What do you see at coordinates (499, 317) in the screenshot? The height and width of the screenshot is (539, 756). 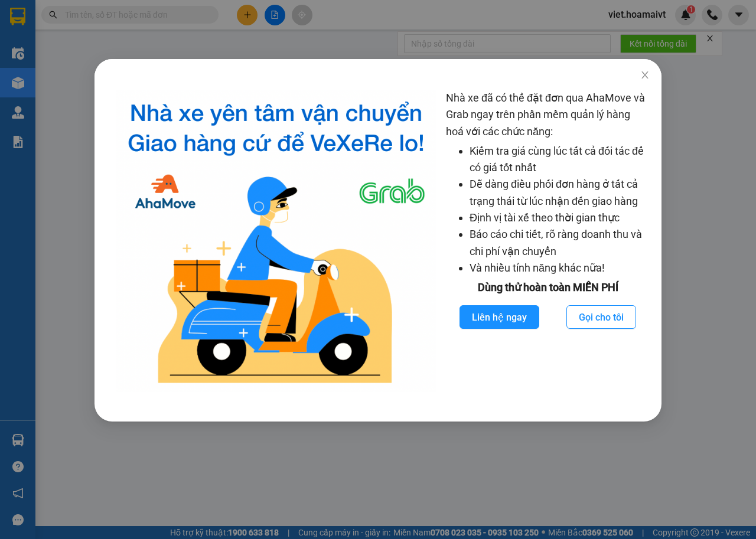 I see `span: Liên hệ ngay` at bounding box center [499, 317].